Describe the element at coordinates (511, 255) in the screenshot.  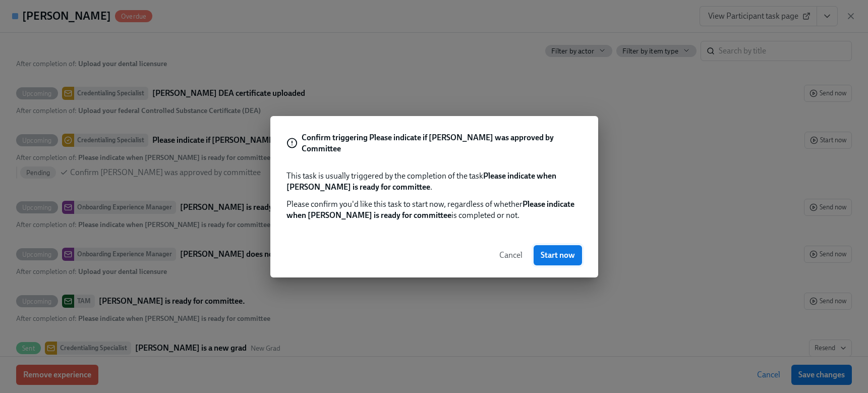
I see `span: Cancel` at that location.